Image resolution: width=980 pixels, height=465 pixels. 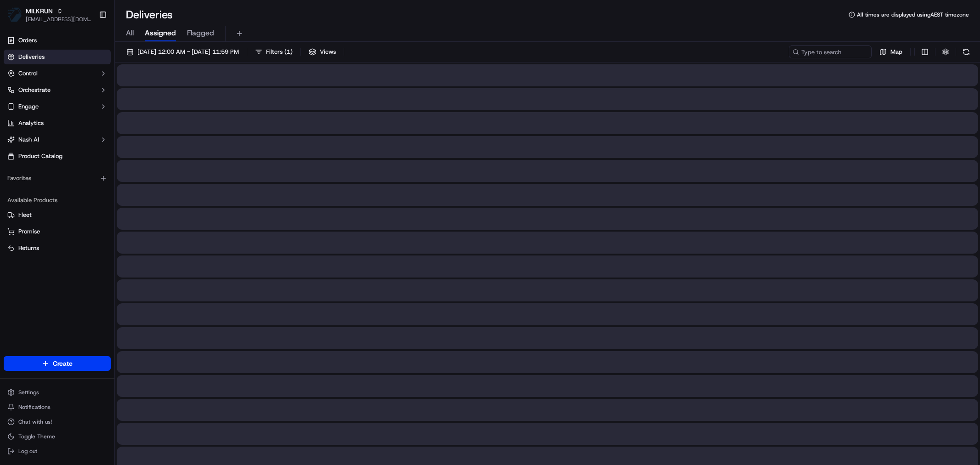 What do you see at coordinates (57, 215) in the screenshot?
I see `button: Fleet` at bounding box center [57, 215].